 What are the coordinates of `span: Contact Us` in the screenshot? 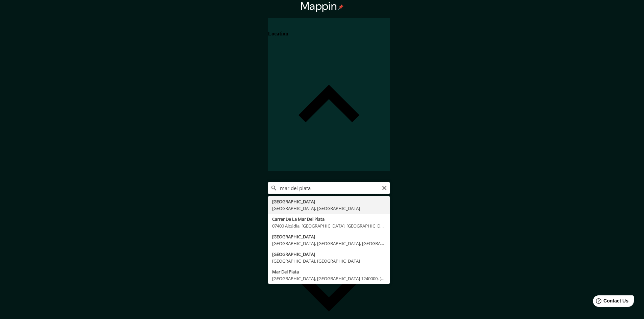 It's located at (32, 8).